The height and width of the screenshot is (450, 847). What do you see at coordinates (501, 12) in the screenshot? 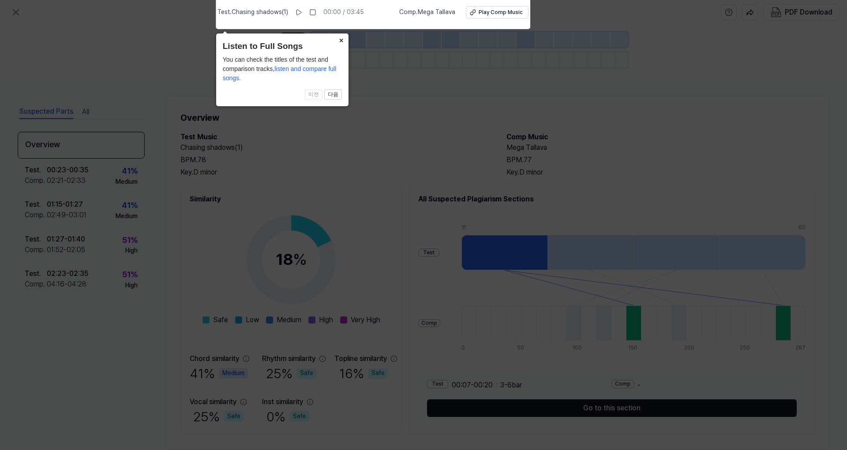
I see `div: Play Comp Music` at bounding box center [501, 12].